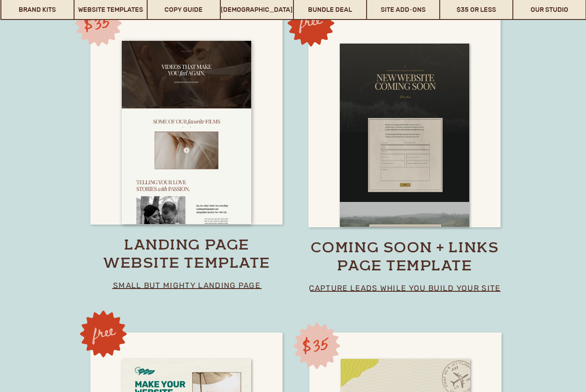  What do you see at coordinates (405, 258) in the screenshot?
I see `a: coming soon + links page template` at bounding box center [405, 258].